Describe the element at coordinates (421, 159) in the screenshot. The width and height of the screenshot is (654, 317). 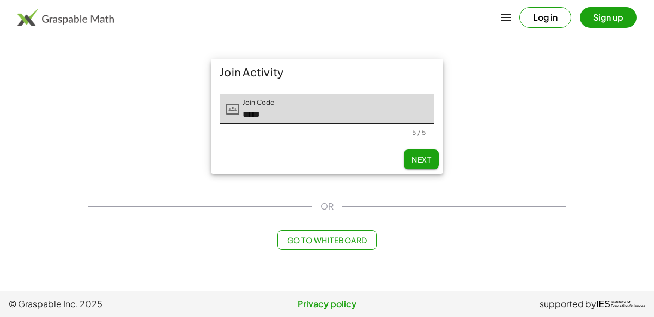
I see `button: Next` at that location.